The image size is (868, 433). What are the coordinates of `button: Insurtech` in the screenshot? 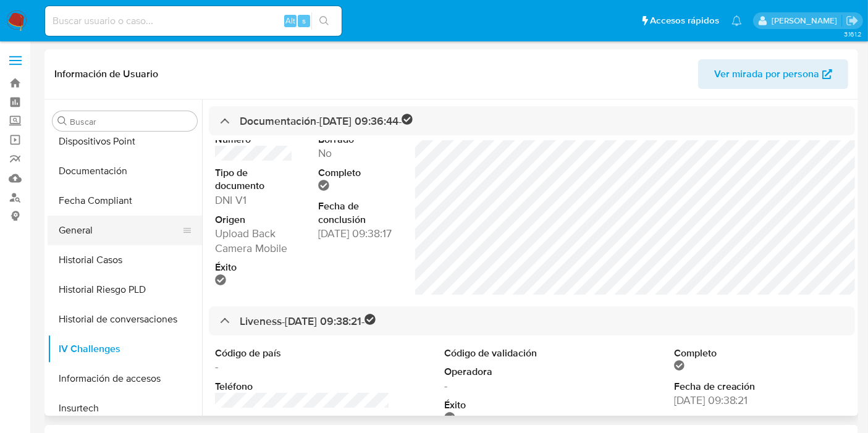 It's located at (125, 408).